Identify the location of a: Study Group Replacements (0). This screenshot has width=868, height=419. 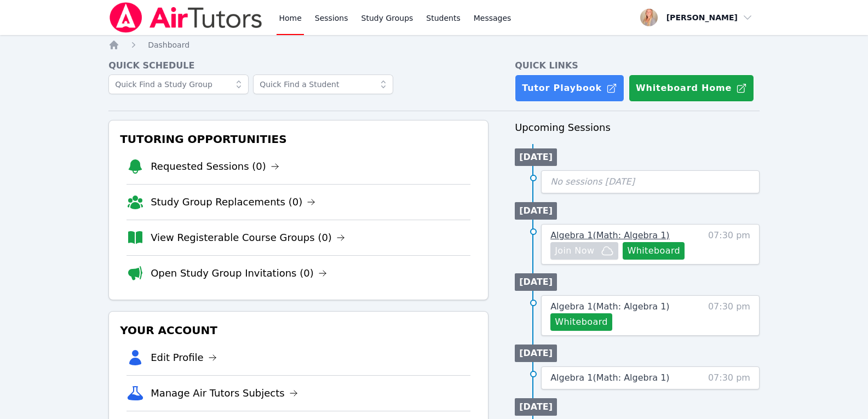
(233, 202).